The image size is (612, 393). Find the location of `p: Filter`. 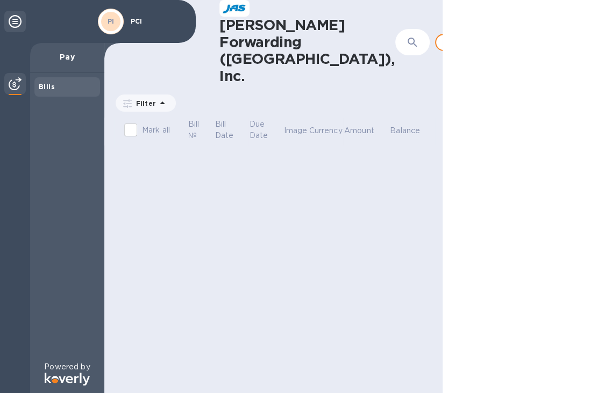

p: Filter is located at coordinates (143, 103).